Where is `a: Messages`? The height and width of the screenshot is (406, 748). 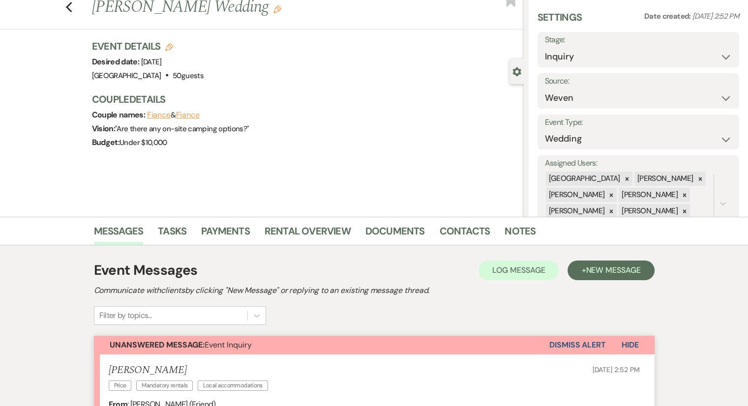
a: Messages is located at coordinates (118, 234).